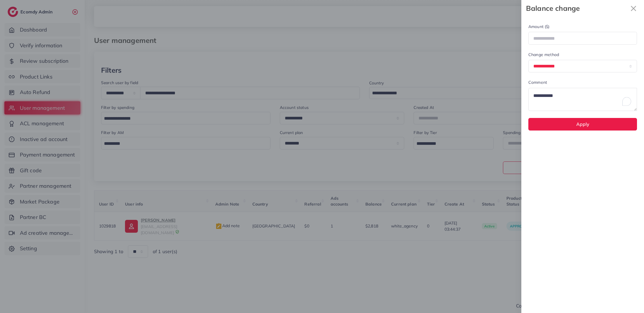 This screenshot has width=644, height=313. What do you see at coordinates (583, 28) in the screenshot?
I see `legend: Amount ($)` at bounding box center [583, 28].